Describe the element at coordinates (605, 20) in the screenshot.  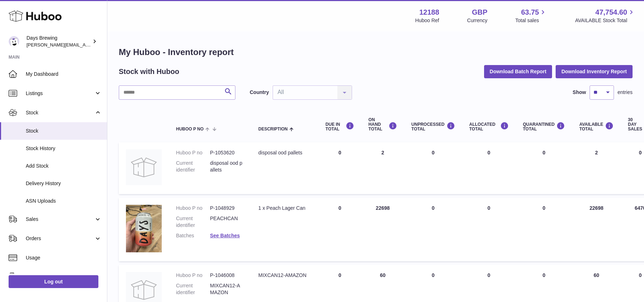
I see `span: AVAILABLE Stock Total` at that location.